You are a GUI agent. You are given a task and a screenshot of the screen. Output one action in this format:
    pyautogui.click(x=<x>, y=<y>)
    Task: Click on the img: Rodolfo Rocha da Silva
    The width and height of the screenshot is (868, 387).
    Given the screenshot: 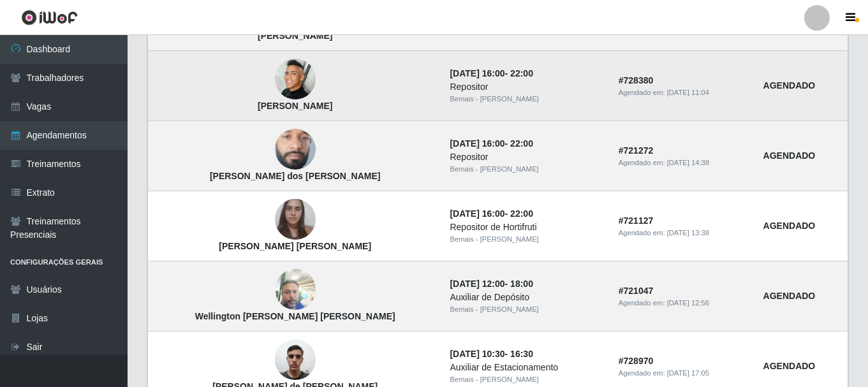 What is the action you would take?
    pyautogui.click(x=295, y=79)
    